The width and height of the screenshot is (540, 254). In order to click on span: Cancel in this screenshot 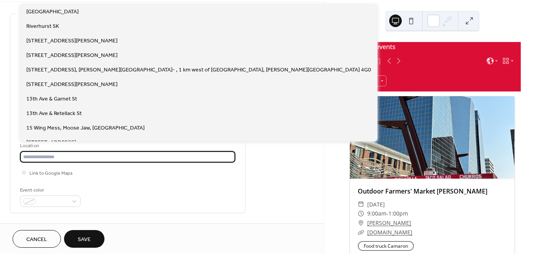, I will do `click(37, 239)`.